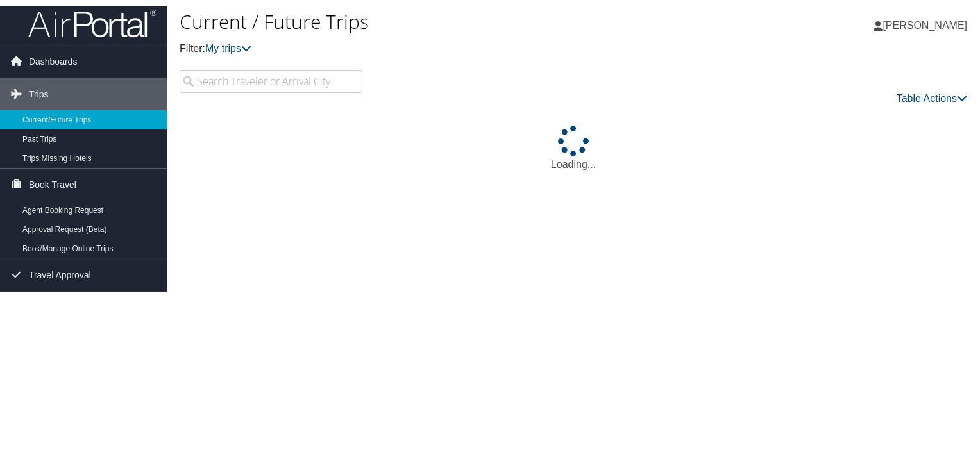 Image resolution: width=980 pixels, height=466 pixels. What do you see at coordinates (59, 275) in the screenshot?
I see `span: Travel Approval` at bounding box center [59, 275].